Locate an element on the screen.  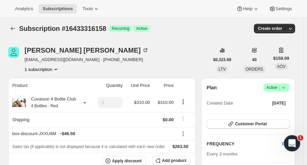
h2: FREQUENCY is located at coordinates (244, 144).